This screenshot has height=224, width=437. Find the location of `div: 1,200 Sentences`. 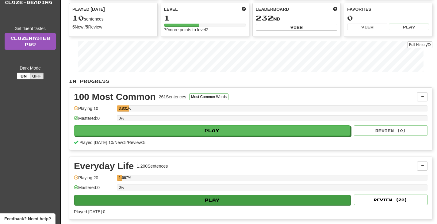

div: 1,200 Sentences is located at coordinates (152, 166).